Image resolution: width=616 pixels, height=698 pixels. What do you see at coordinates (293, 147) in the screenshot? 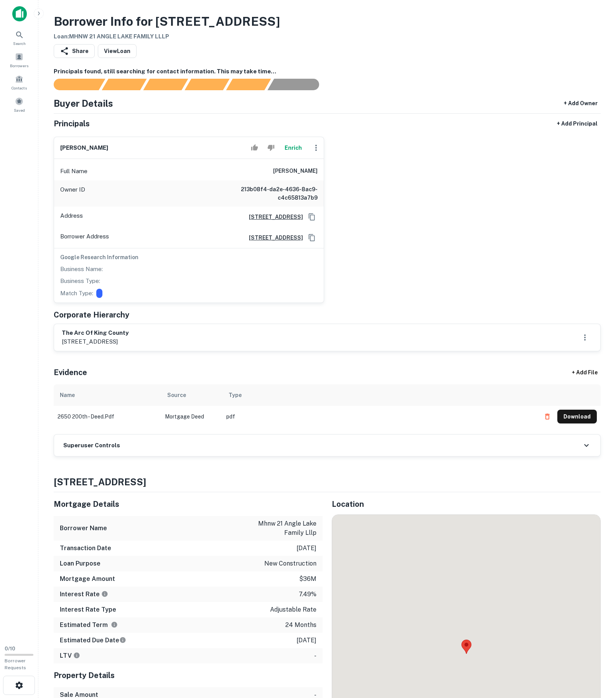
I see `button: Enrich` at bounding box center [293, 147].